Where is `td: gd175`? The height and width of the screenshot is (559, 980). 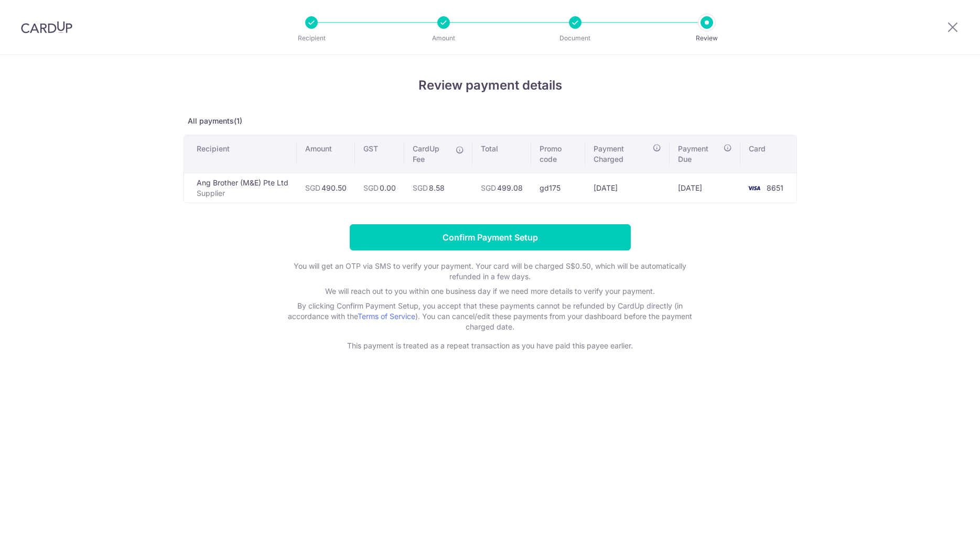 td: gd175 is located at coordinates (558, 187).